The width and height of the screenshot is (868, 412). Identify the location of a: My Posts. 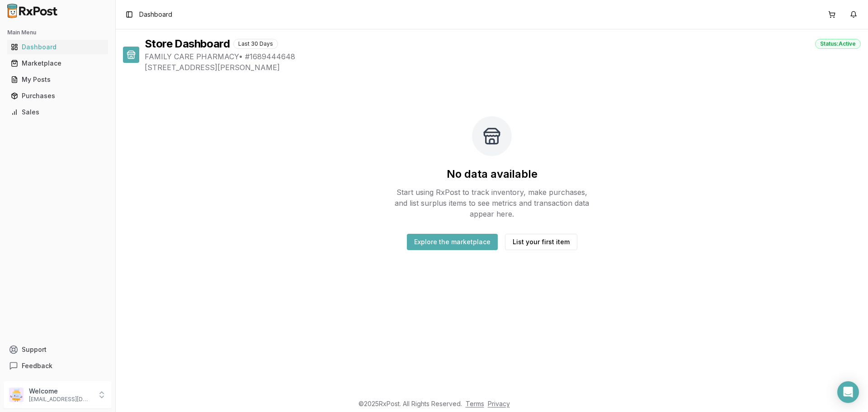
(58, 79).